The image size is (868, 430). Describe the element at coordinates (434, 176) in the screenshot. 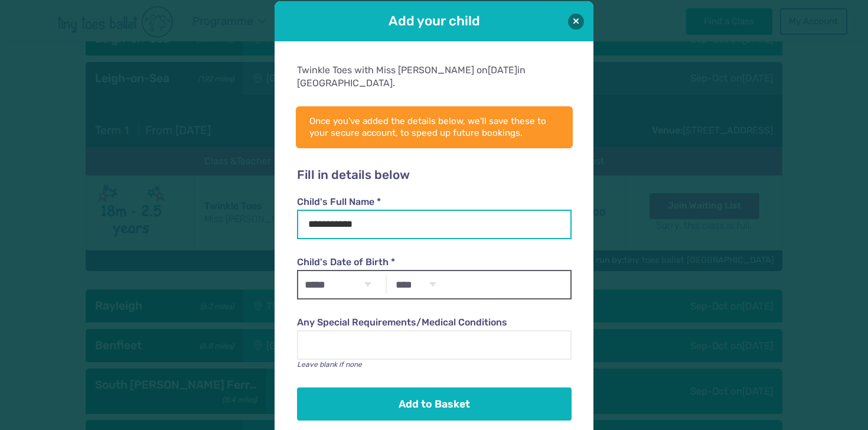

I see `h2: Fill in details below` at that location.